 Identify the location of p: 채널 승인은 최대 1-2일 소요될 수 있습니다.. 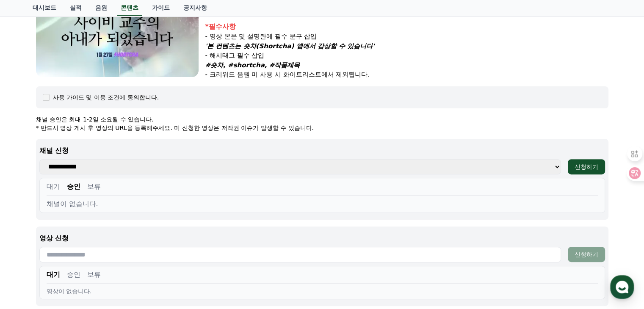
(322, 119).